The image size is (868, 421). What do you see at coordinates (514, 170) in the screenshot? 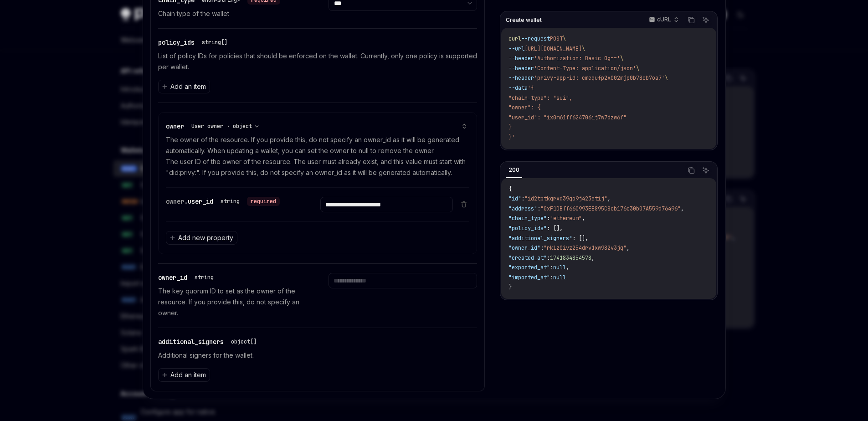
I see `div: 200` at bounding box center [514, 170].